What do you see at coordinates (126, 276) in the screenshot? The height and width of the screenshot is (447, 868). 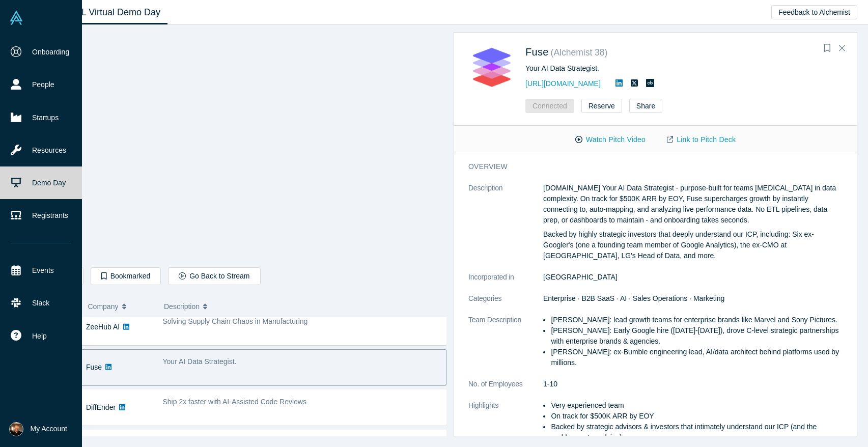 I see `button: Bookmarked` at bounding box center [126, 276].